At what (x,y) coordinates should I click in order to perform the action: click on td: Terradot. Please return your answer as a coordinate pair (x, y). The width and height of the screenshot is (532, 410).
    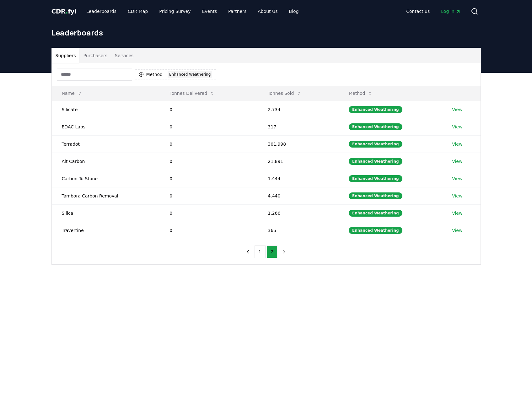
    Looking at the image, I should click on (105, 144).